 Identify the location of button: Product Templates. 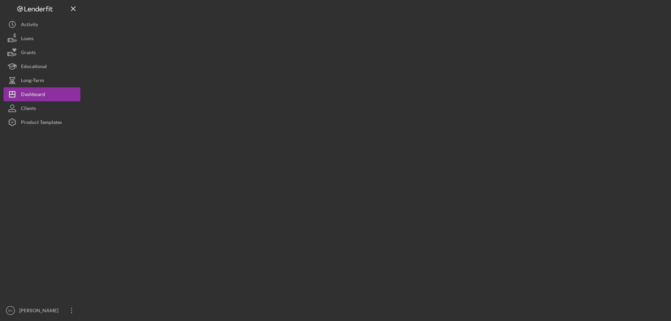
(42, 122).